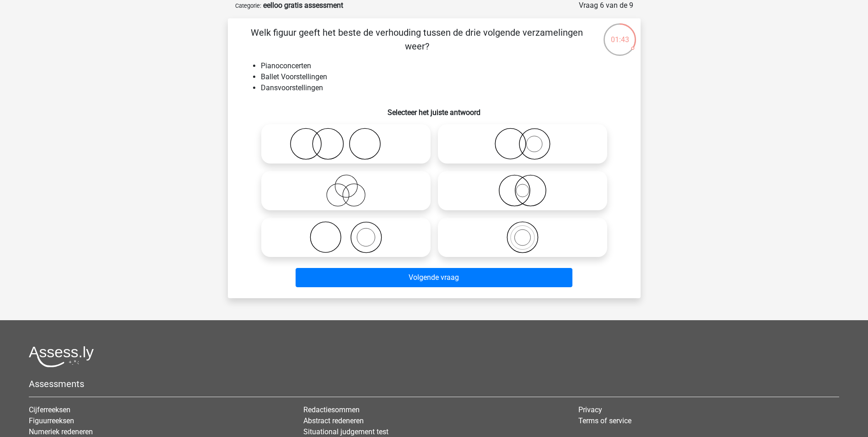 This screenshot has height=437, width=868. What do you see at coordinates (417, 39) in the screenshot?
I see `p: Welk figuur geeft het beste de verhouding tussen de drie volgende verzamelingen weer?` at bounding box center [417, 39].